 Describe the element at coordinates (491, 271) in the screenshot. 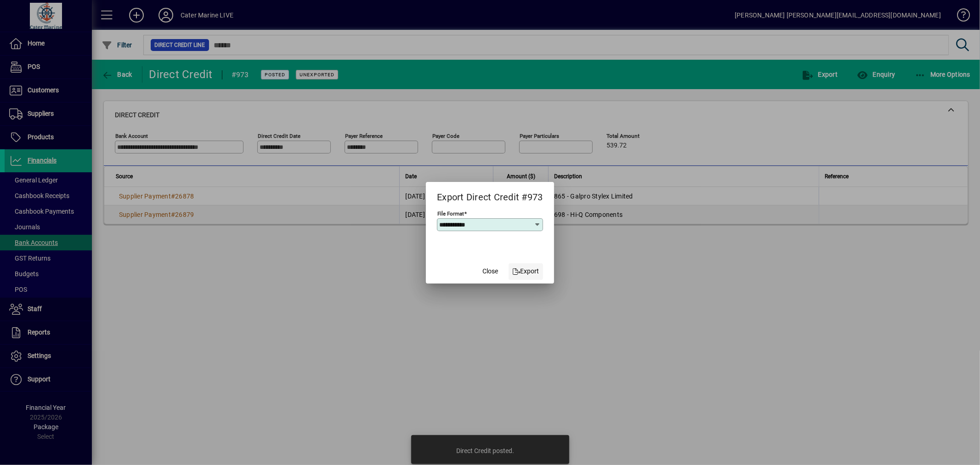

I see `span: Close` at that location.